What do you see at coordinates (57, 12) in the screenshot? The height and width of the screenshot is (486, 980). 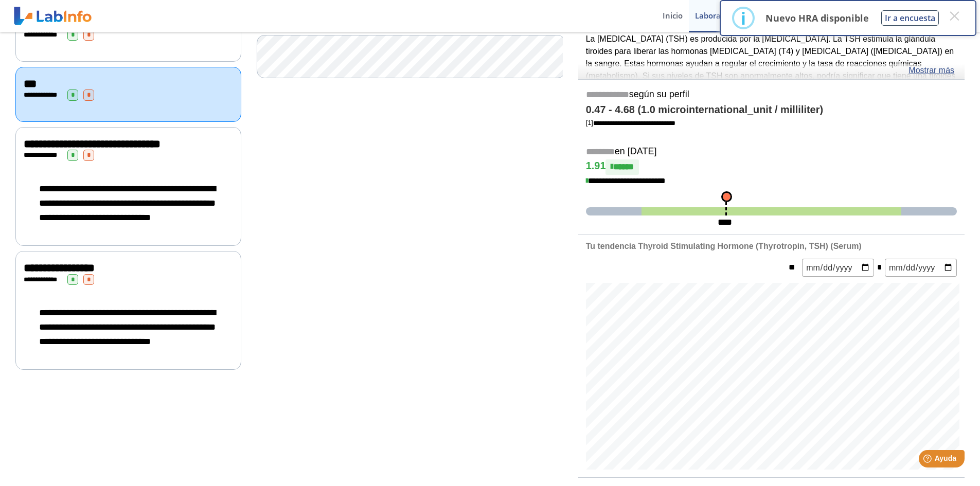 I see `span: Ayuda` at bounding box center [57, 12].